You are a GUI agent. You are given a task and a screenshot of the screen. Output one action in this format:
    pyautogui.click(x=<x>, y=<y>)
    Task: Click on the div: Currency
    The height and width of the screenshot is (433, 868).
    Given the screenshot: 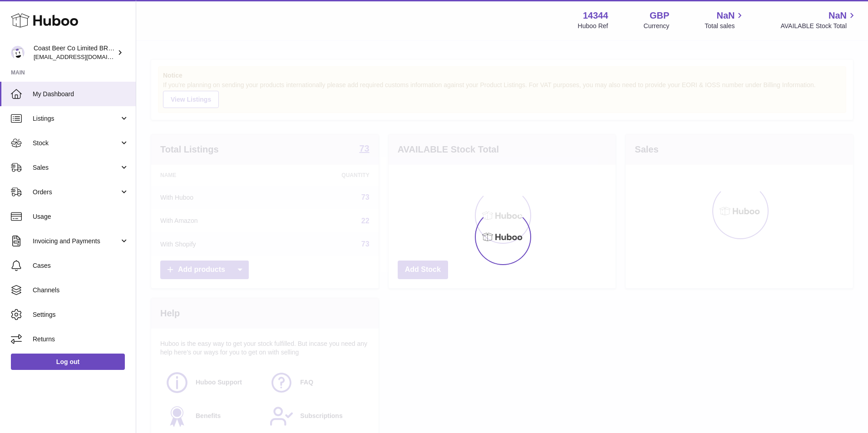 What is the action you would take?
    pyautogui.click(x=656, y=26)
    